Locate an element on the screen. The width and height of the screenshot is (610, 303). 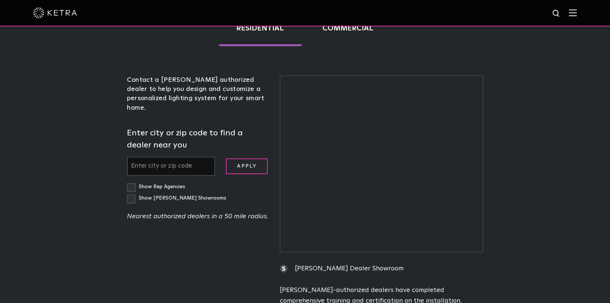
img: ketra-logo-2019-white is located at coordinates (55, 13).